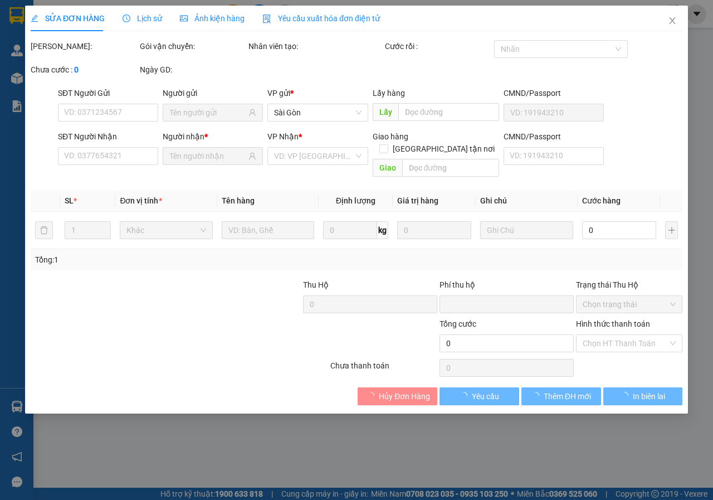 The width and height of the screenshot is (713, 500). What do you see at coordinates (405, 396) in the screenshot?
I see `span: Hủy Đơn Hàng` at bounding box center [405, 396].